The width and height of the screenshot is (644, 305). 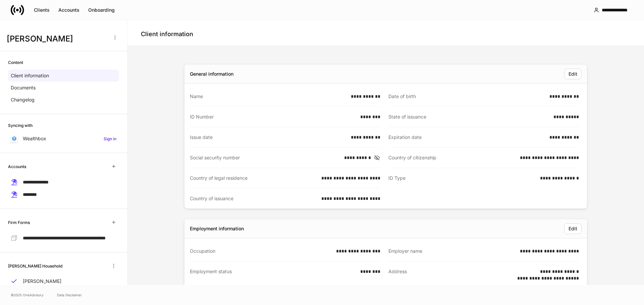 What do you see at coordinates (451, 275) in the screenshot?
I see `div: Address` at bounding box center [451, 275].